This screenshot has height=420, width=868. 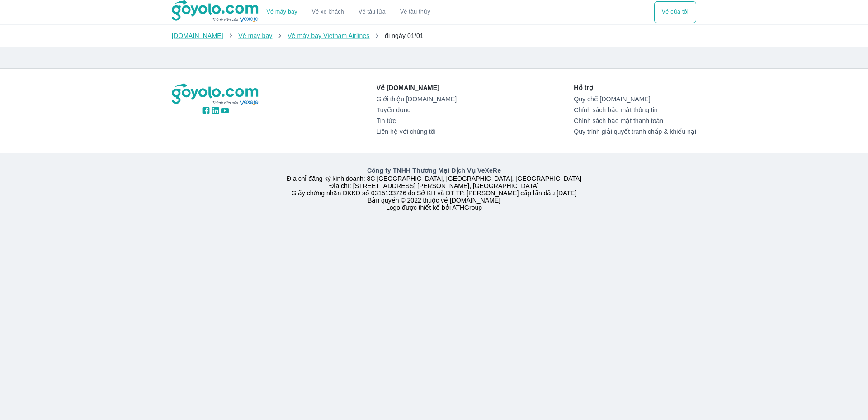 What do you see at coordinates (328, 36) in the screenshot?
I see `a: Vé máy bay Vietnam Airlines` at bounding box center [328, 36].